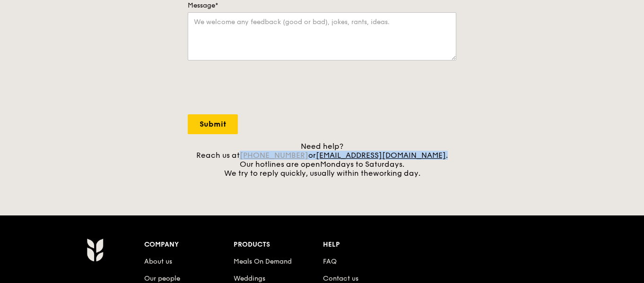 The width and height of the screenshot is (644, 283). I want to click on a: Meals On Demand, so click(262, 261).